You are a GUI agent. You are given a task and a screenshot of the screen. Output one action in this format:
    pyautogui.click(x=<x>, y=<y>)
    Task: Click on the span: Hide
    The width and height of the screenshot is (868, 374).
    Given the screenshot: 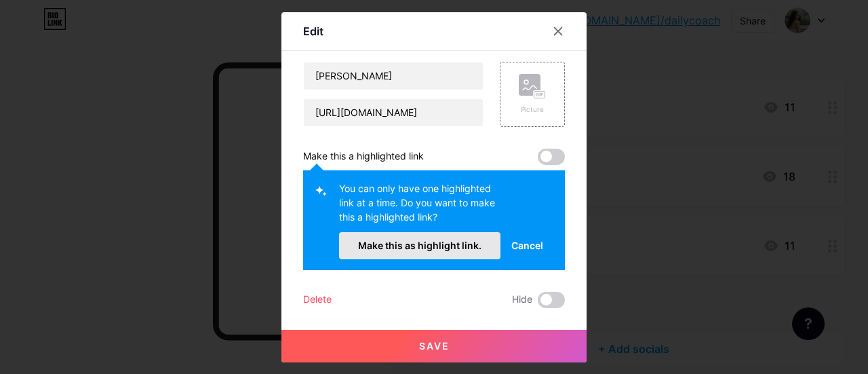 What is the action you would take?
    pyautogui.click(x=522, y=300)
    